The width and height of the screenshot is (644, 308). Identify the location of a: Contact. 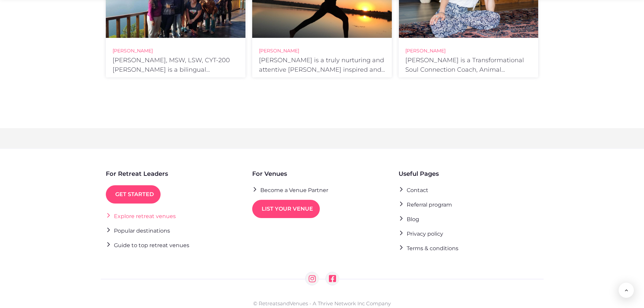
(413, 189).